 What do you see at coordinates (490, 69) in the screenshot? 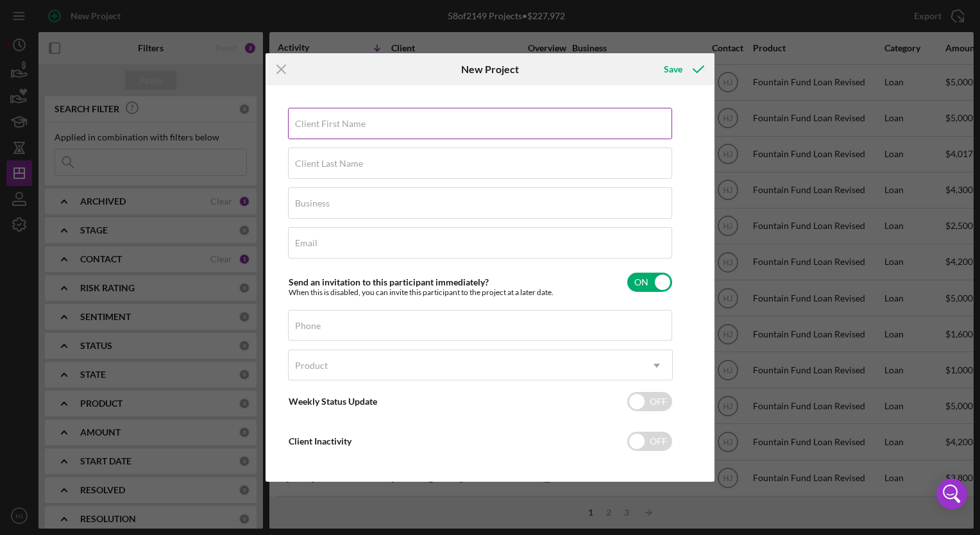
I see `h6: New Project` at bounding box center [490, 69].